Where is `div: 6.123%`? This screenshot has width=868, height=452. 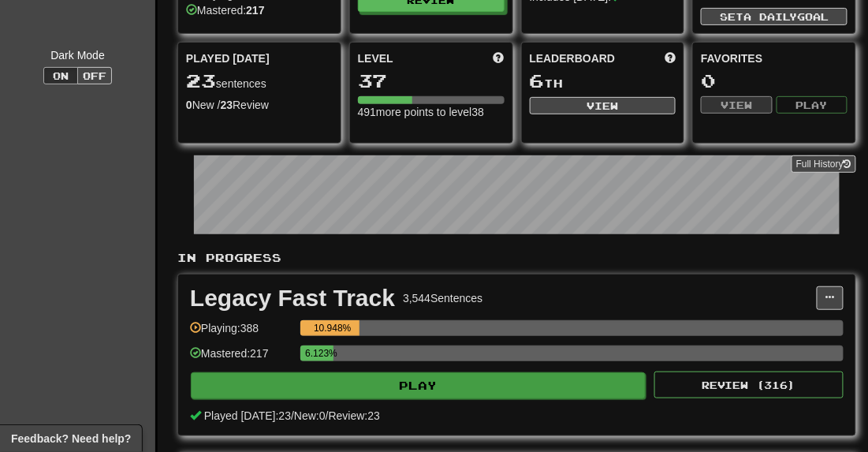 div: 6.123% is located at coordinates (319, 353).